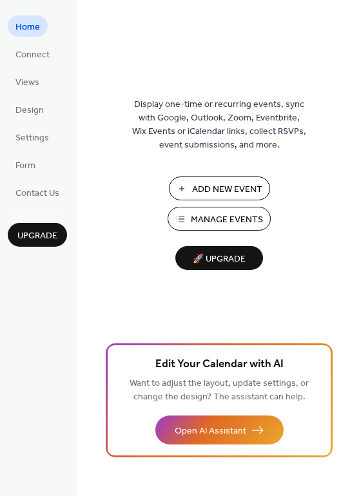  I want to click on span: Display one-time or recurring events, sync with Google, Outlook, Zoom, Eventbrite, Wix Events or ..., so click(219, 125).